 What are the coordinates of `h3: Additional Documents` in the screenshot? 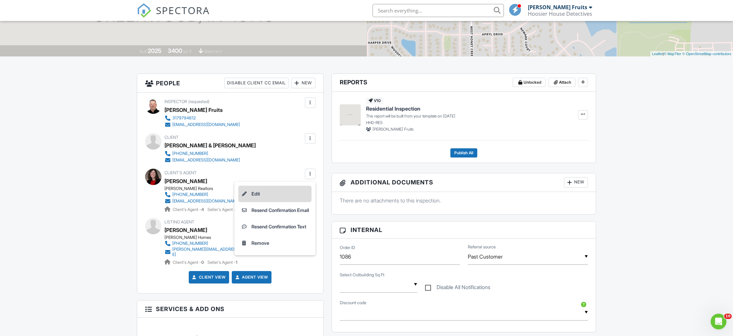 It's located at (464, 183).